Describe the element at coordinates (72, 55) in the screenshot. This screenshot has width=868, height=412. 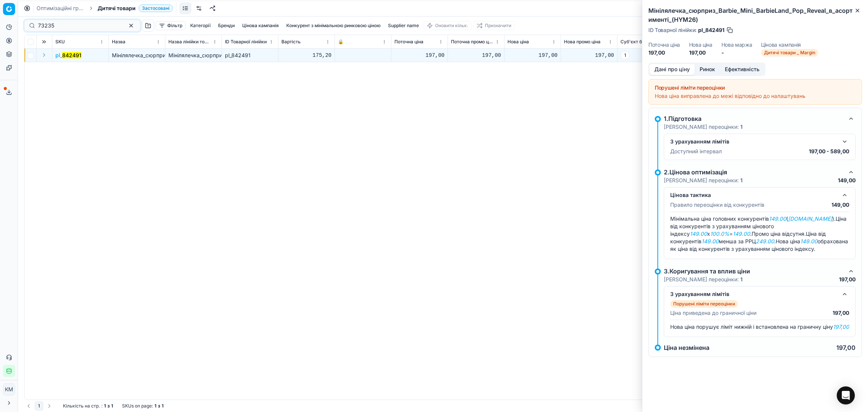
I see `mark: 842491` at that location.